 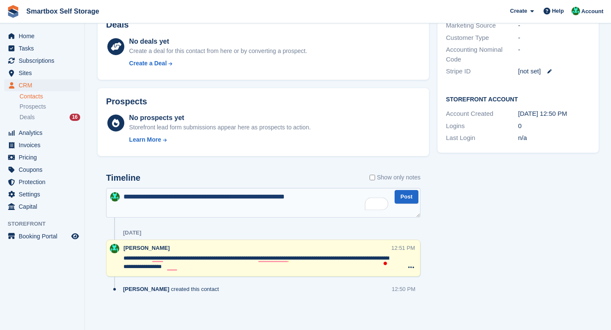 What do you see at coordinates (50, 107) in the screenshot?
I see `a: Prospects` at bounding box center [50, 107].